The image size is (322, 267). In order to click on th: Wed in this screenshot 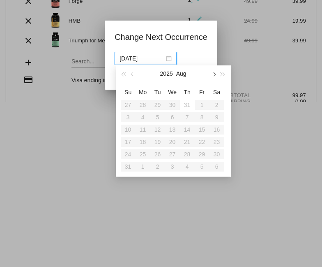, I will do `click(173, 92)`.